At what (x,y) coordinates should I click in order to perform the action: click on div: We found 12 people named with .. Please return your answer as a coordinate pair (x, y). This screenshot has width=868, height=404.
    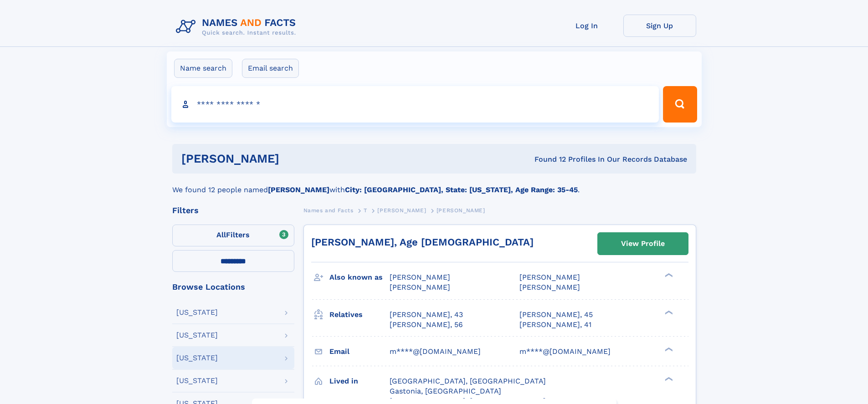
    Looking at the image, I should click on (434, 185).